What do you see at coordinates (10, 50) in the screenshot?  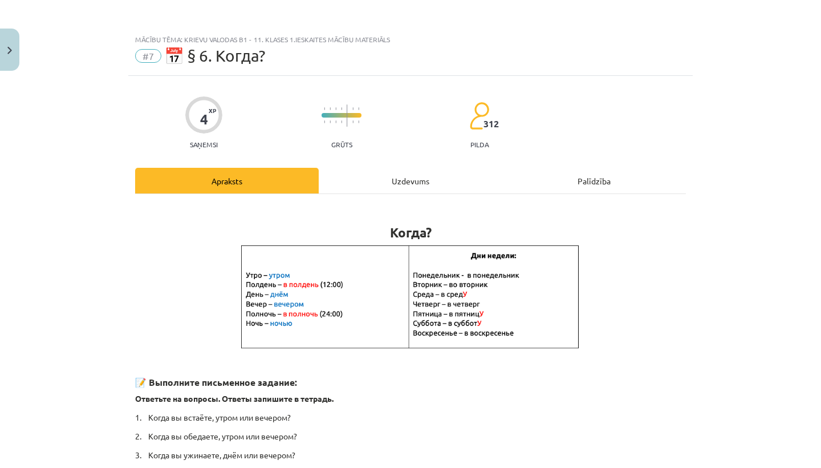 I see `img: icon-close-lesson-0947bae3869378f0d4975bcd49f059093ad1ed9edebbc8119c70593378902aed.svg` at bounding box center [10, 50].